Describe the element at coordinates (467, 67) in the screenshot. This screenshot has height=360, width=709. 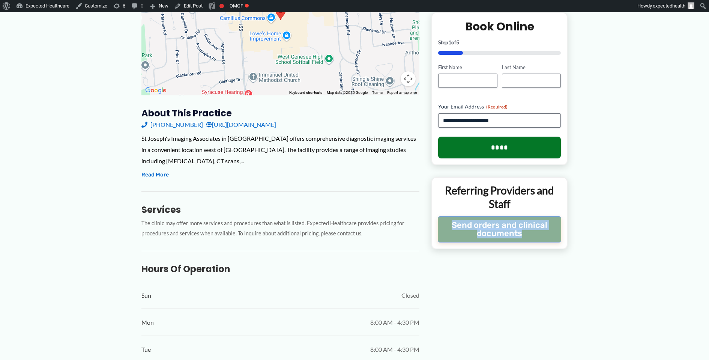
I see `label: First Name` at that location.